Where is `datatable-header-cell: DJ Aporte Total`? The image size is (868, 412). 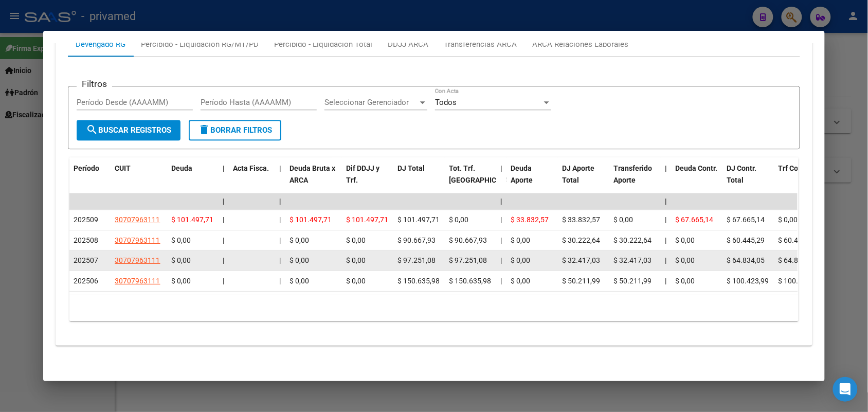
datatable-header-cell: DJ Aporte Total is located at coordinates (583, 180).